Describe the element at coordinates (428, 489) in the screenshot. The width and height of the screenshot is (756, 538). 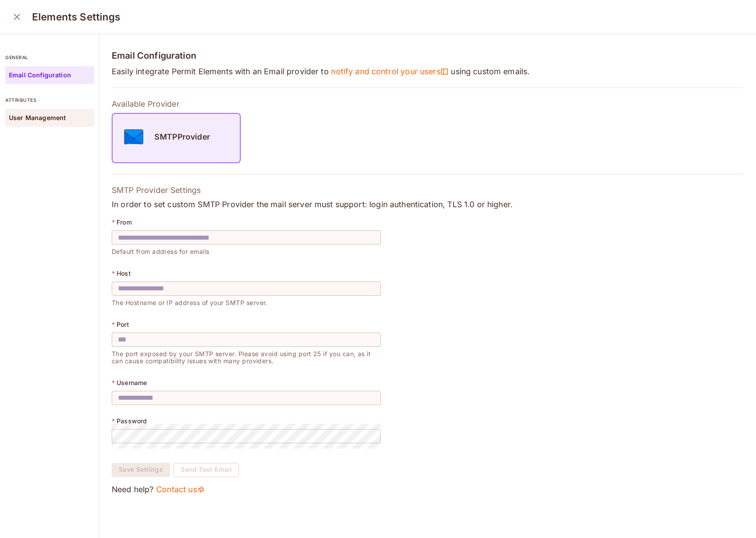
I see `p: Need help?` at that location.